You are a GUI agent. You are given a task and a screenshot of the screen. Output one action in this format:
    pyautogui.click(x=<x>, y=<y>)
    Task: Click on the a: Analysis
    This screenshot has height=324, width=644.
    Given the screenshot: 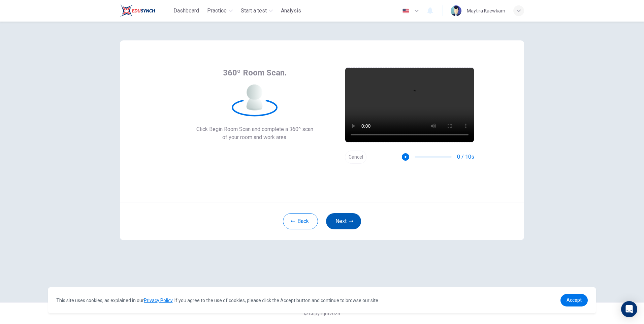 What is the action you would take?
    pyautogui.click(x=291, y=11)
    